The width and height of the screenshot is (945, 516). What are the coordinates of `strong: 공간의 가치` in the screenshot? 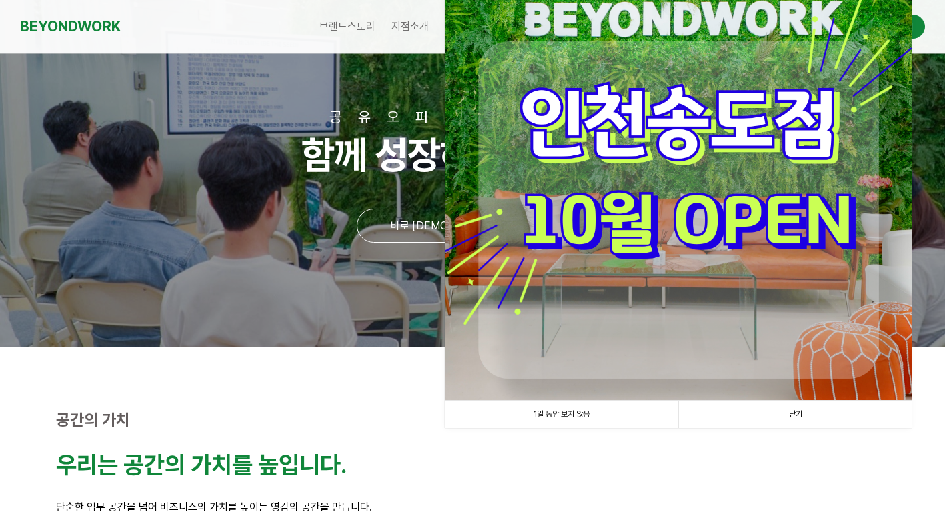 It's located at (93, 419).